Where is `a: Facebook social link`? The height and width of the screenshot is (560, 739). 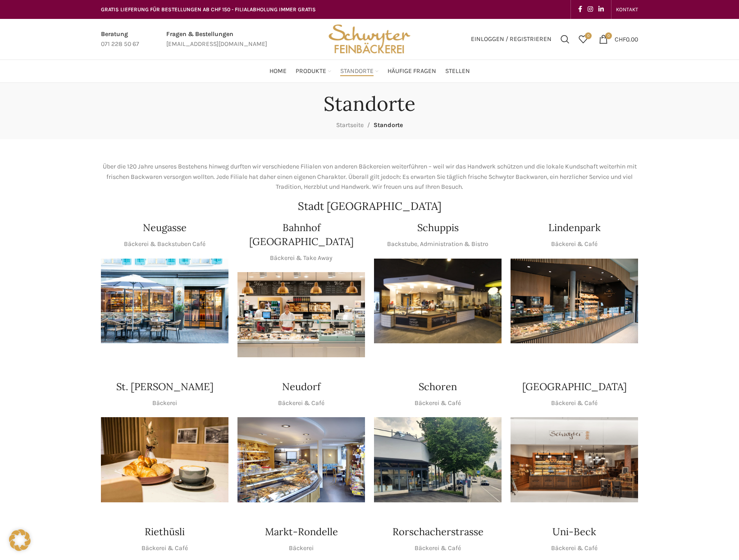
a: Facebook social link is located at coordinates (580, 10).